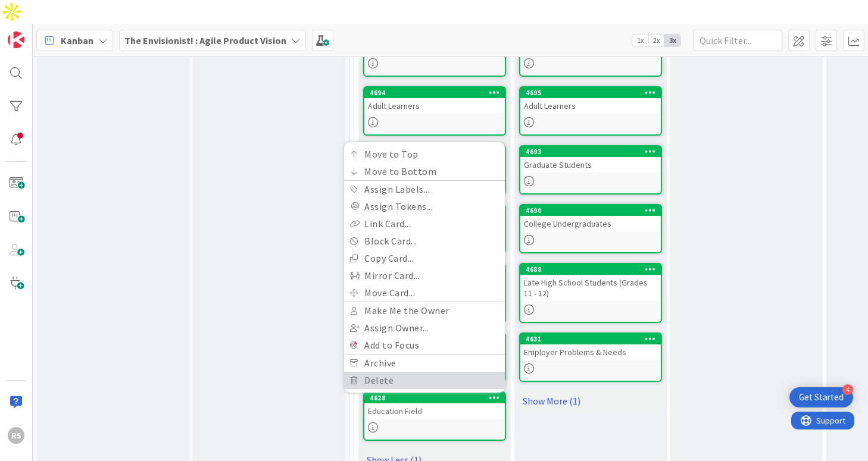 The image size is (868, 461). I want to click on a: 4688Late High School Students (Grades 11 - 12), so click(590, 292).